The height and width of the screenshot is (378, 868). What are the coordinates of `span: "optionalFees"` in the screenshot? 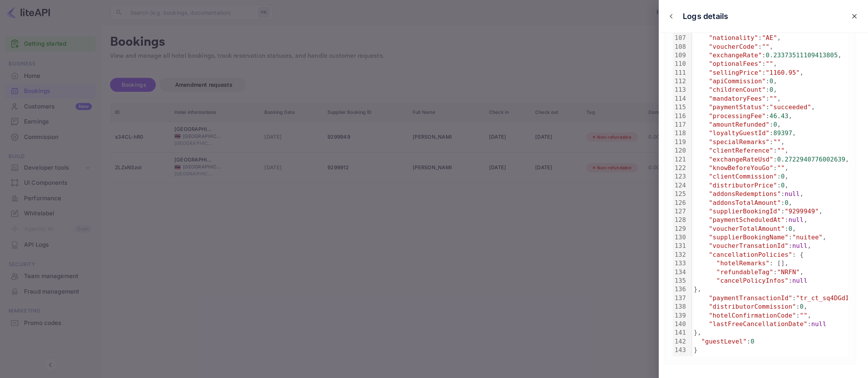 It's located at (735, 63).